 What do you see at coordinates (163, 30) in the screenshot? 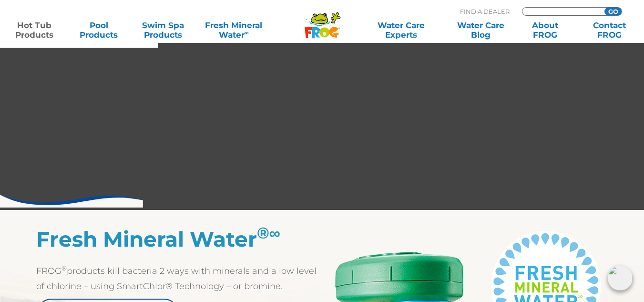
I see `a: Swim SpaProducts` at bounding box center [163, 30].